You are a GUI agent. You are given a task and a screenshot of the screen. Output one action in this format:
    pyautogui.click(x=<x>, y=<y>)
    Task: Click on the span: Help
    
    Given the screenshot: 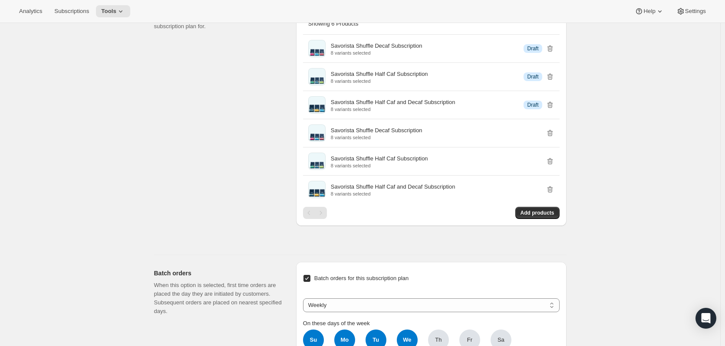 What is the action you would take?
    pyautogui.click(x=649, y=11)
    